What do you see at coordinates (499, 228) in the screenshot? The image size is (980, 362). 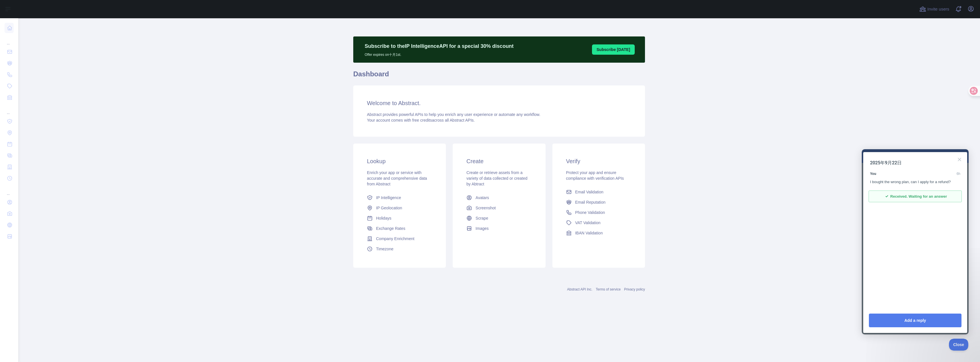 I see `a: Images` at bounding box center [499, 228].